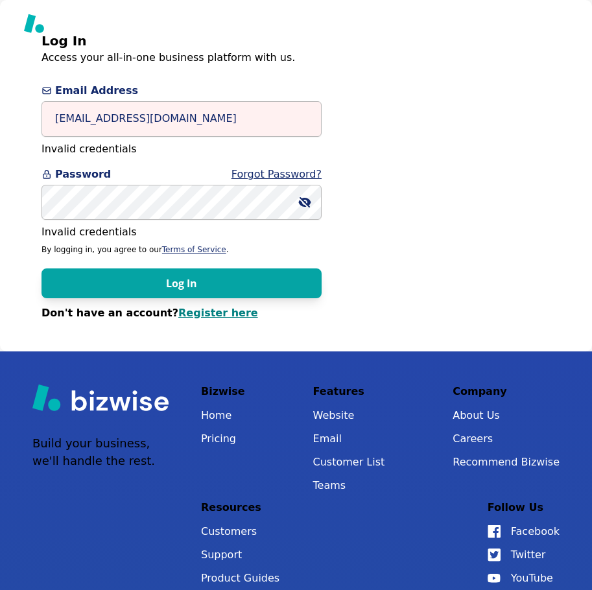 The height and width of the screenshot is (590, 592). What do you see at coordinates (182, 313) in the screenshot?
I see `p: Don't have an account?` at bounding box center [182, 313].